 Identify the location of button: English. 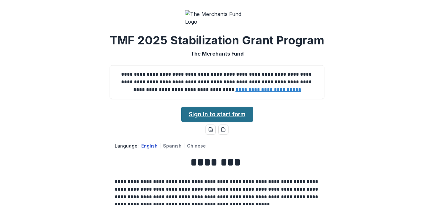
(149, 146).